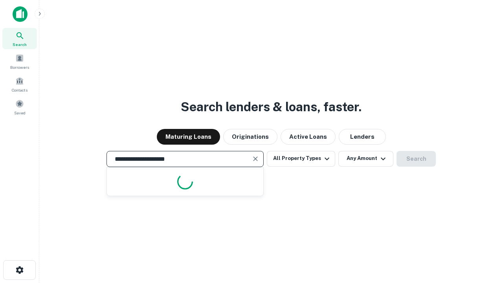 This screenshot has width=503, height=283. I want to click on button: All Property Types, so click(301, 159).